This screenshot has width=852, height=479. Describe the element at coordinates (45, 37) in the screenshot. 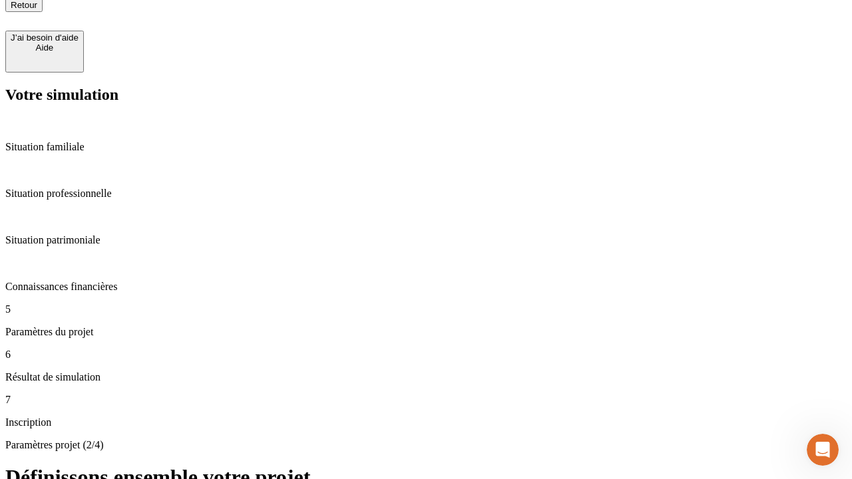

I see `div: J’ai besoin d'aide` at that location.